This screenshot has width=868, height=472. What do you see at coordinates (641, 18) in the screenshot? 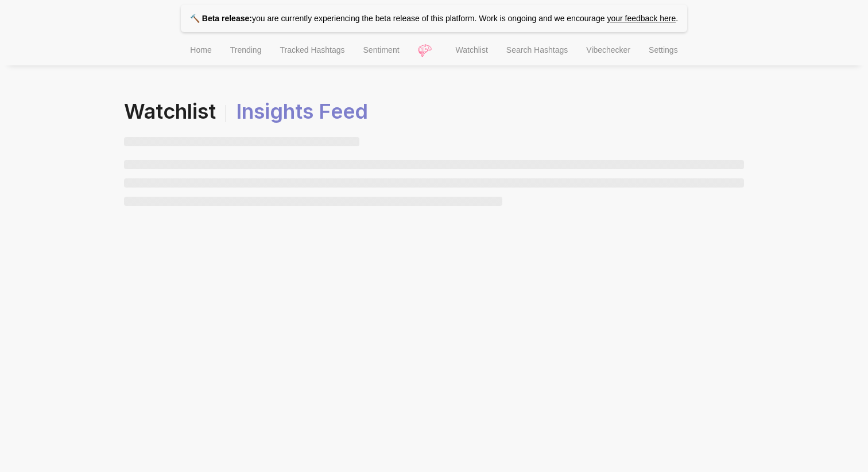
I see `a: your feedback here` at bounding box center [641, 18].